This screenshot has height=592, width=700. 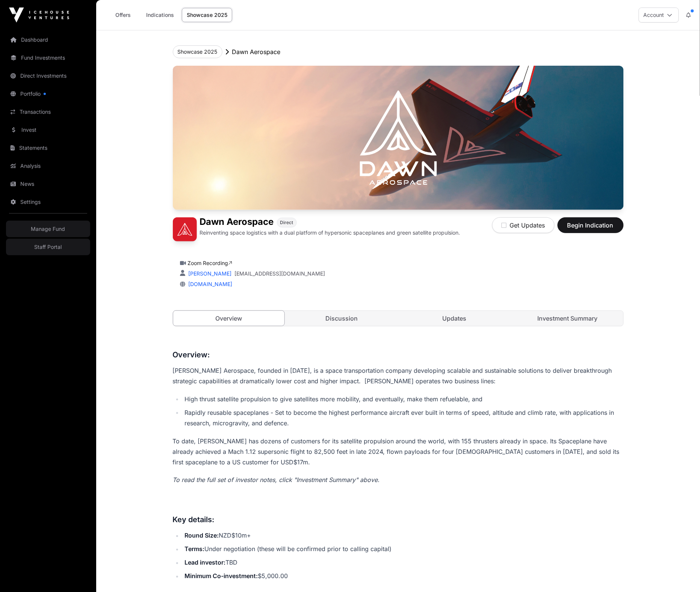 What do you see at coordinates (403, 563) in the screenshot?
I see `li: TBD` at bounding box center [403, 563].